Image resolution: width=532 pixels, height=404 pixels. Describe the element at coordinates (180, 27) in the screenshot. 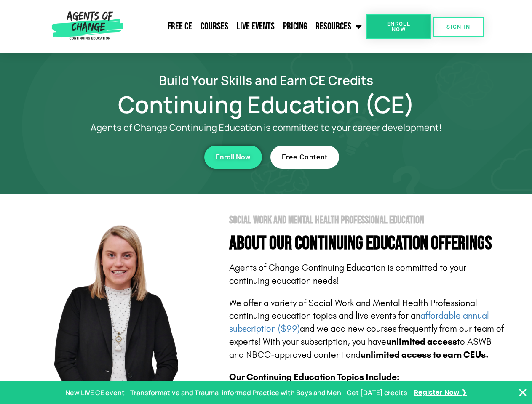

I see `a: Free CE` at that location.